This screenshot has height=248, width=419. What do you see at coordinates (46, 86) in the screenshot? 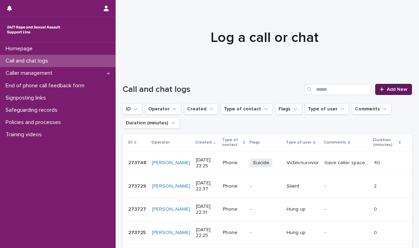
I see `p: End of phone call feedback form` at bounding box center [46, 86].